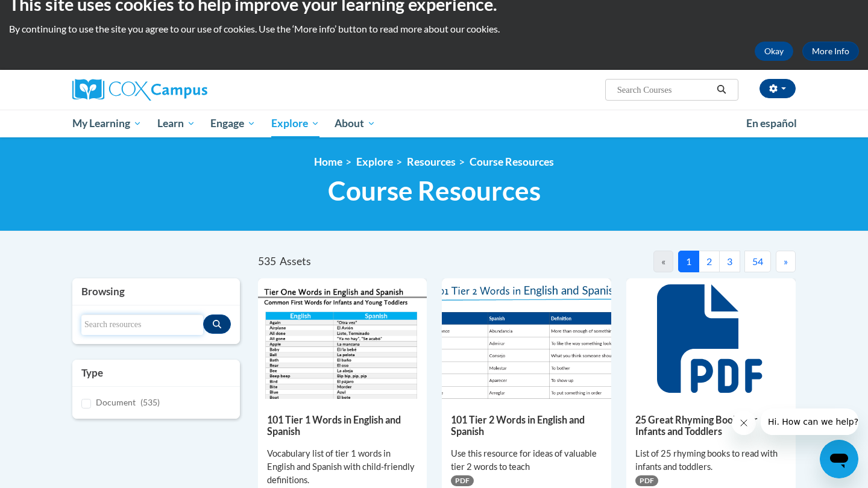 This screenshot has height=488, width=868. Describe the element at coordinates (774, 52) in the screenshot. I see `button: Okay` at that location.